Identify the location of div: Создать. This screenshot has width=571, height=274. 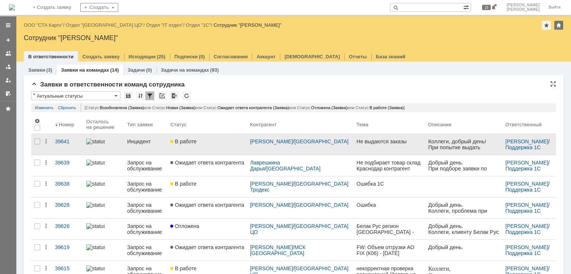
(99, 7).